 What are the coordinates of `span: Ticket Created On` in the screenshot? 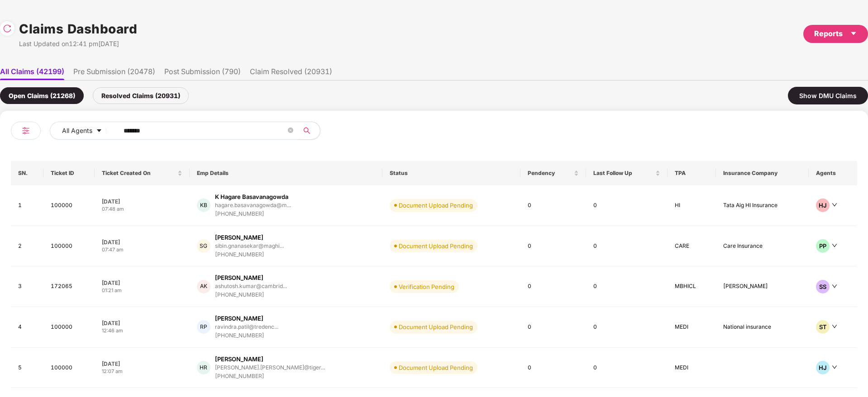 It's located at (138, 173).